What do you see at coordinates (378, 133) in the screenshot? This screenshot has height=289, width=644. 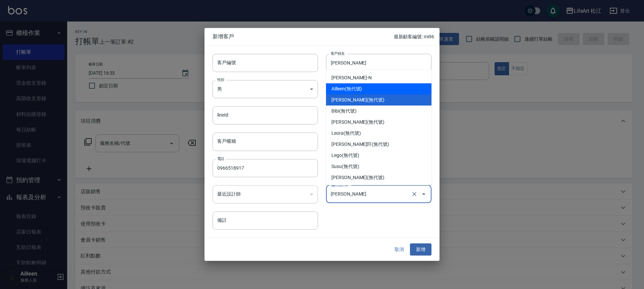 I see `li: Leora(無代號)` at bounding box center [378, 133].